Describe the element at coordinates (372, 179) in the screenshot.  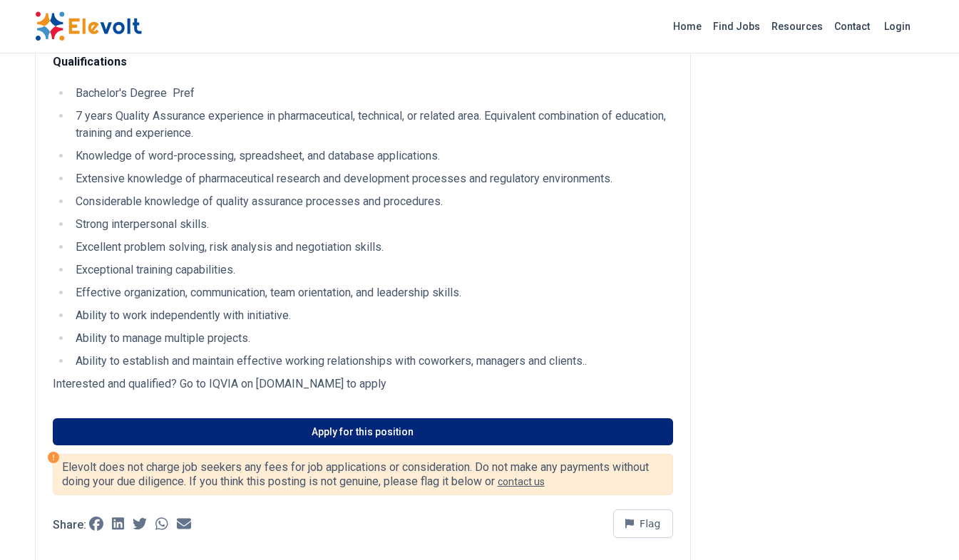
I see `li: Extensive knowledge of pharmaceutical research and development processes and regulatory environme...` at that location.